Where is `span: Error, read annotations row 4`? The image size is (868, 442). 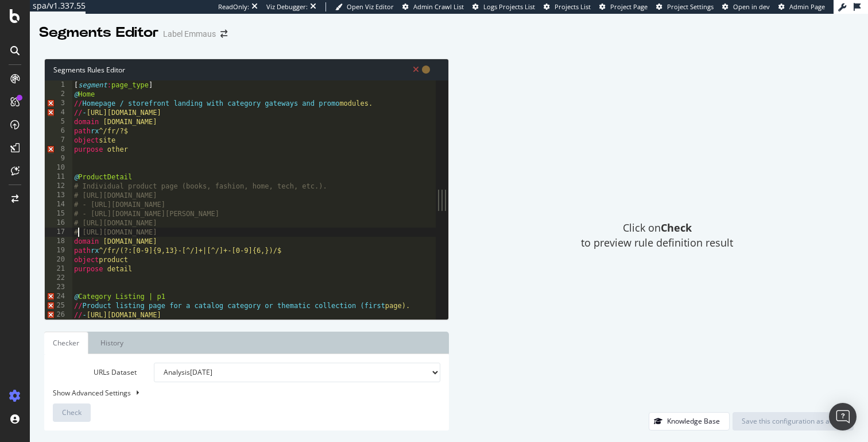 span: Error, read annotations row 4 is located at coordinates (50, 113).